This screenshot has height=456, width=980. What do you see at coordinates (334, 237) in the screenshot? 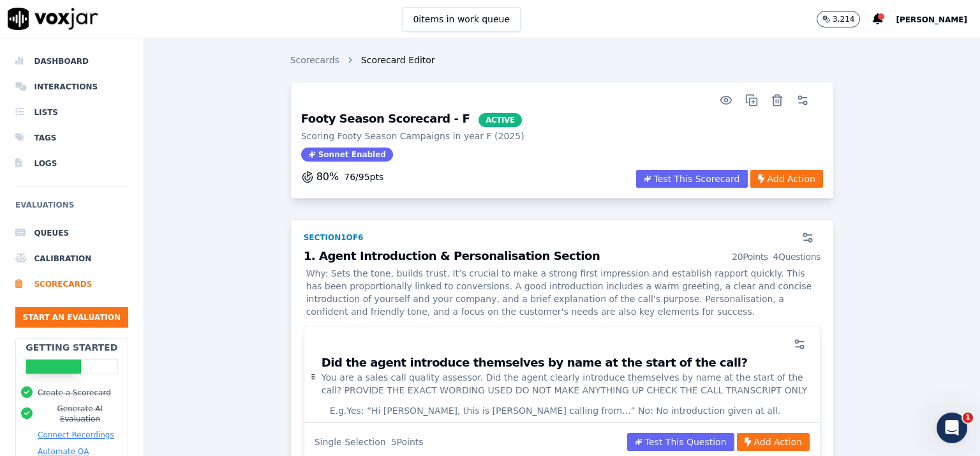
I see `div: Section 1 of 6` at bounding box center [334, 237].